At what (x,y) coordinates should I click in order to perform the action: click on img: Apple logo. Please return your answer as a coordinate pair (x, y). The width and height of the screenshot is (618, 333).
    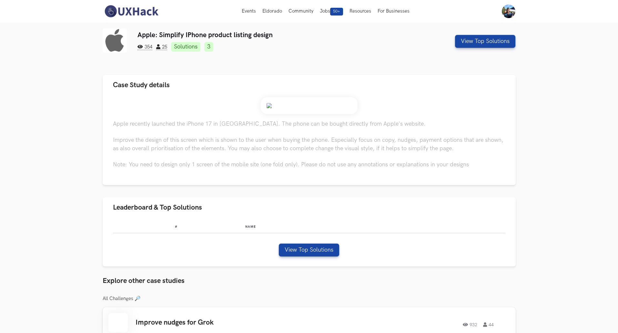
    Looking at the image, I should click on (115, 40).